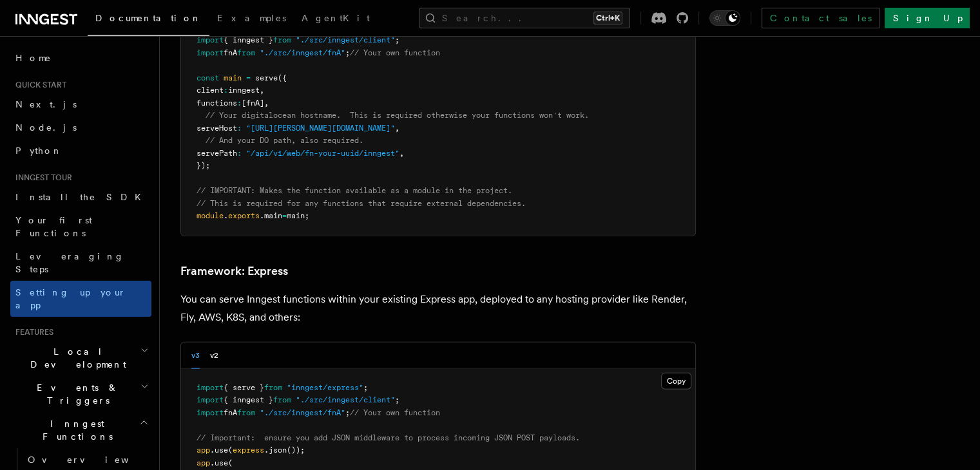 This screenshot has width=980, height=470. Describe the element at coordinates (266, 78) in the screenshot. I see `span: serve` at that location.